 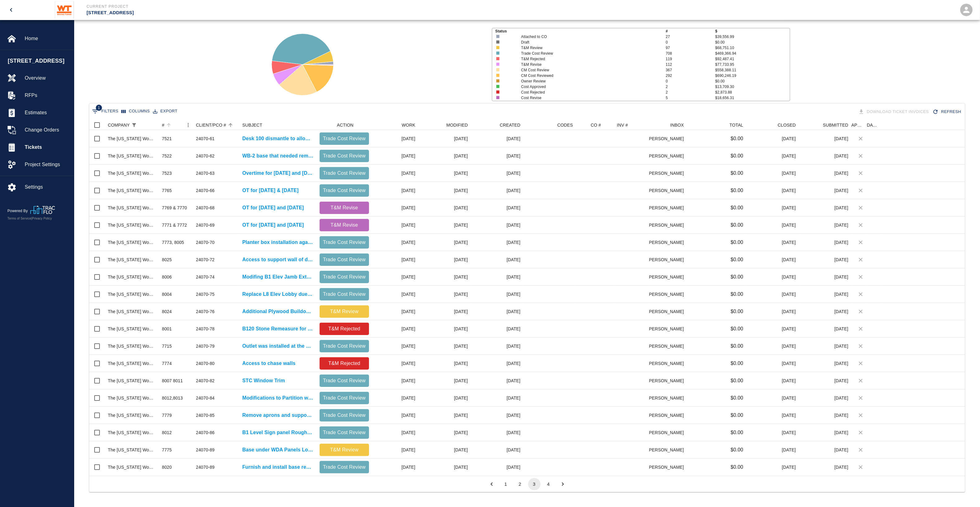 What do you see at coordinates (47, 78) in the screenshot?
I see `span: Overview` at bounding box center [47, 78].